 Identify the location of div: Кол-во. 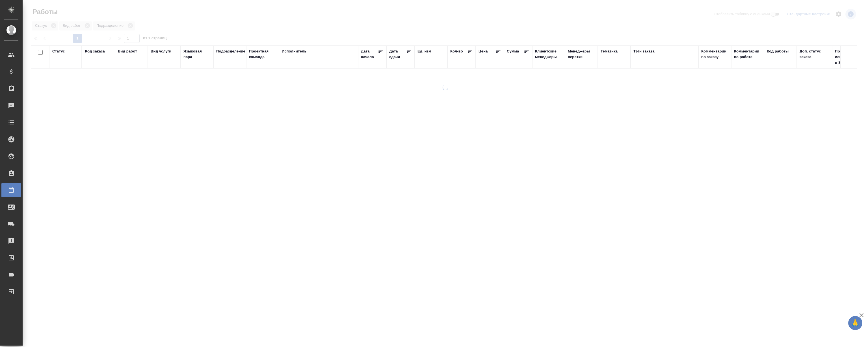
(456, 51).